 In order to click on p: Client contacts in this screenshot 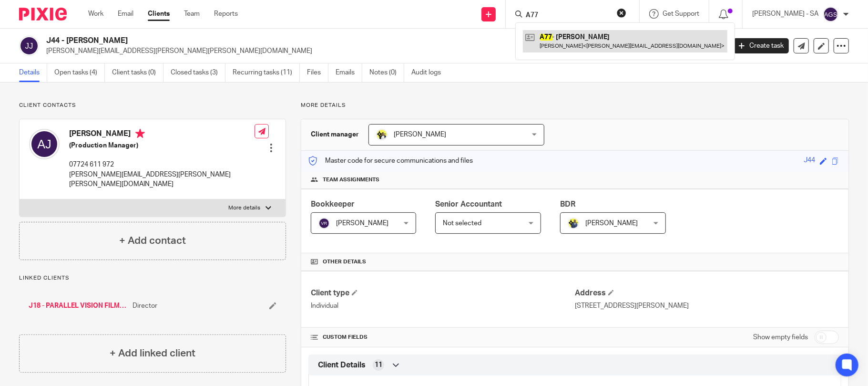, I will do `click(152, 105)`.